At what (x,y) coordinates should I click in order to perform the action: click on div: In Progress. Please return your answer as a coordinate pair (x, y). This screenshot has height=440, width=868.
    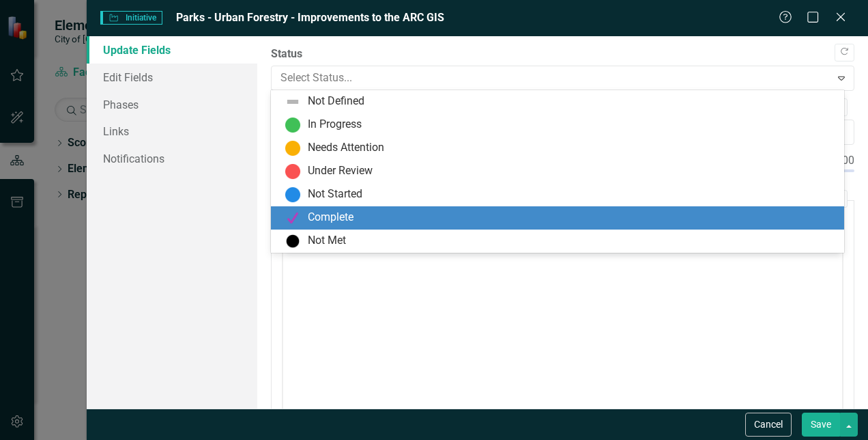
    Looking at the image, I should click on (334, 124).